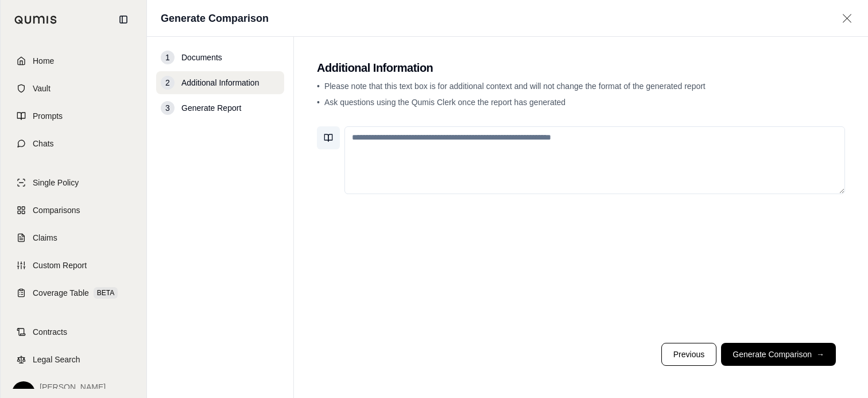 The width and height of the screenshot is (868, 398). Describe the element at coordinates (74, 88) in the screenshot. I see `a: Vault` at that location.